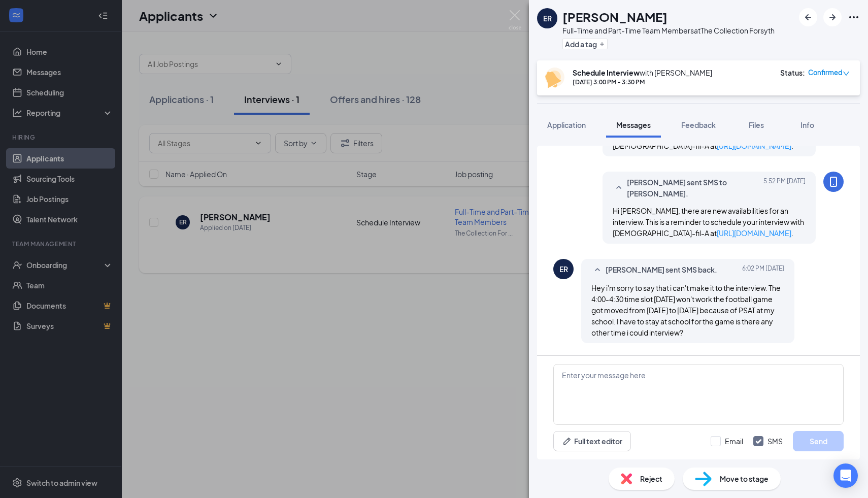 Image resolution: width=868 pixels, height=498 pixels. Describe the element at coordinates (699, 125) in the screenshot. I see `span: Feedback` at that location.